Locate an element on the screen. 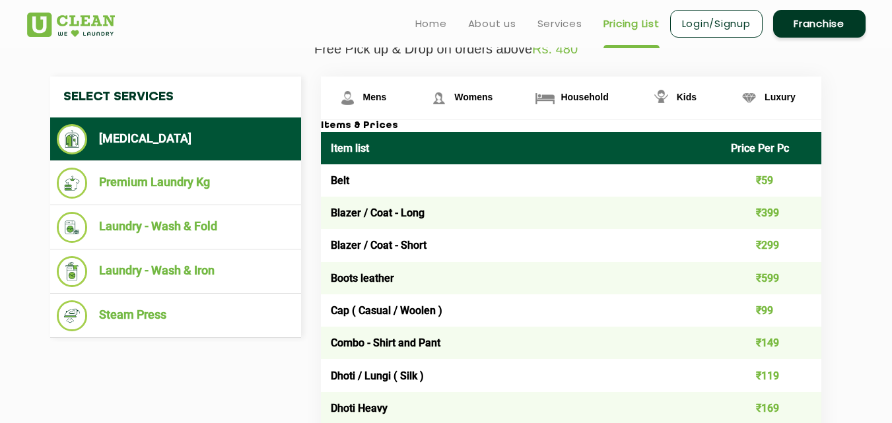  h3: Items & Prices is located at coordinates (571, 126).